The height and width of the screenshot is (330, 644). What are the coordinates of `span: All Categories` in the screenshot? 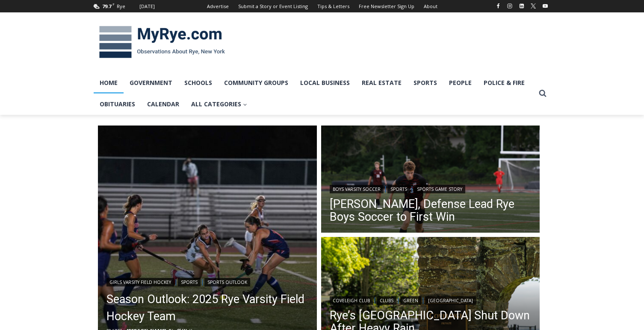 It's located at (219, 104).